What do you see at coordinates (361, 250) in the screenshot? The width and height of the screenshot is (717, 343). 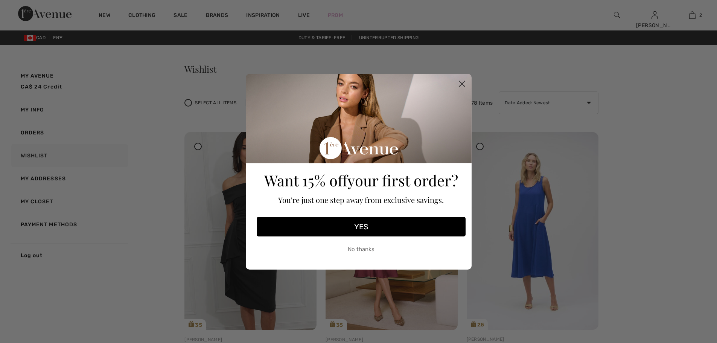 I see `button: No thanks` at bounding box center [361, 250].